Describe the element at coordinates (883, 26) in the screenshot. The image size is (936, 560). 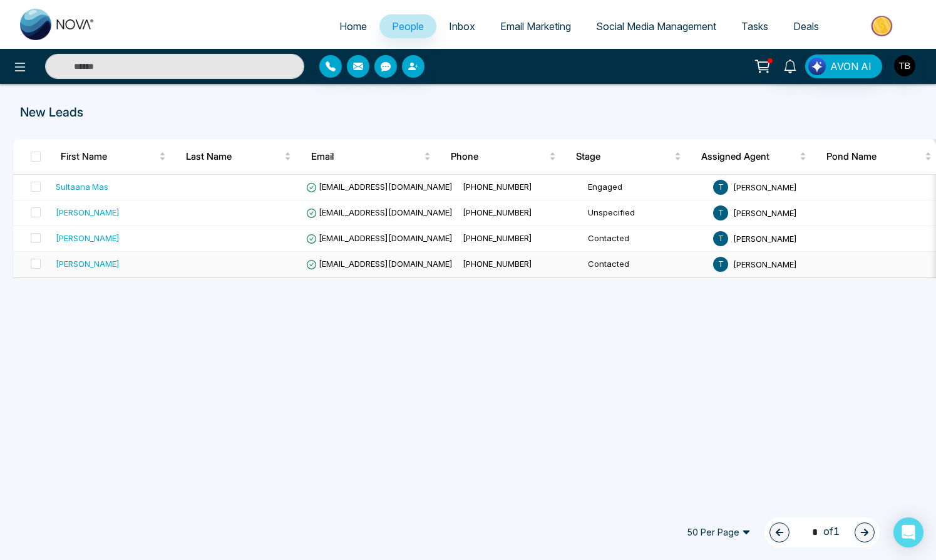
I see `img: Market-place.gif` at that location.